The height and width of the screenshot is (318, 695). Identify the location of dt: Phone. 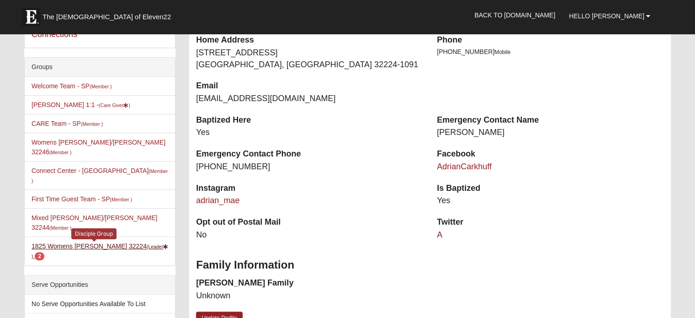
(550, 40).